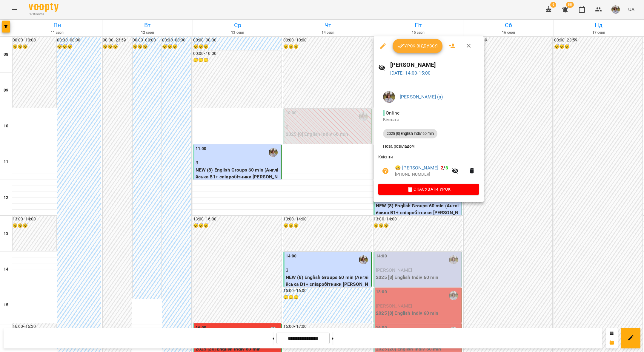  I want to click on span: 2025 [8] English Indiv 60 min, so click(410, 134).